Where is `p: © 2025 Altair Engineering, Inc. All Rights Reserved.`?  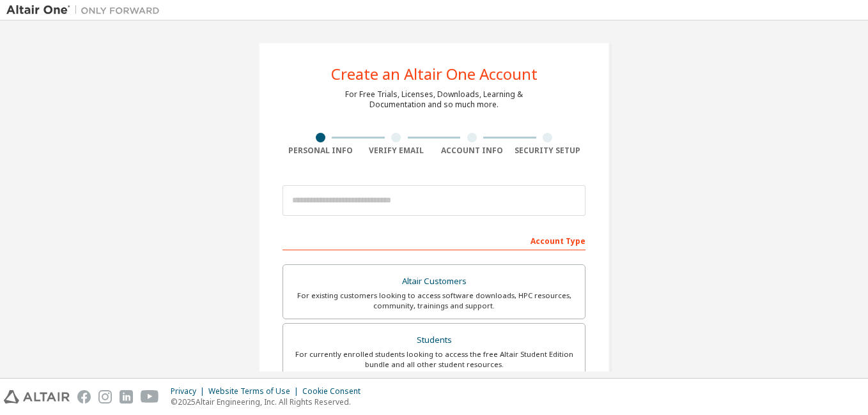 p: © 2025 Altair Engineering, Inc. All Rights Reserved. is located at coordinates (269, 402).